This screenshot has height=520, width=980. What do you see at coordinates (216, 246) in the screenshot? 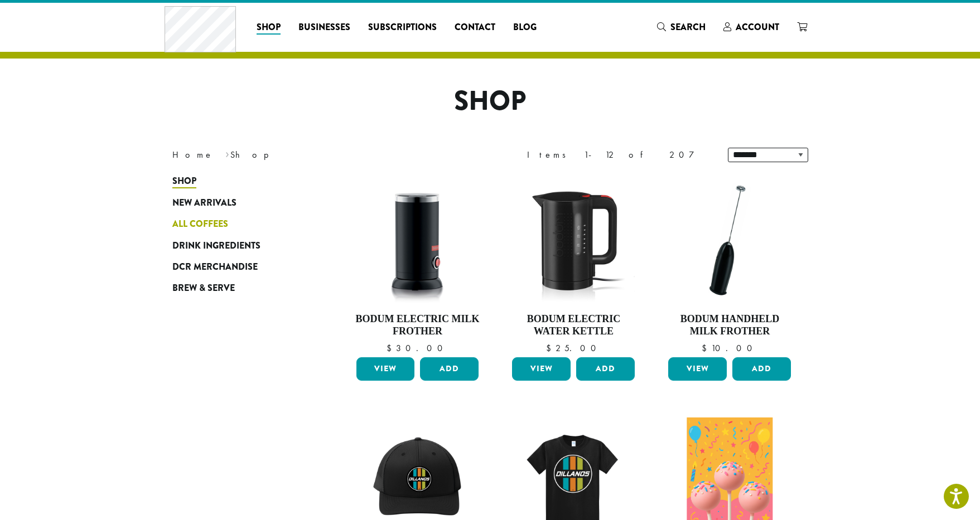
I see `span: Drink Ingredients` at bounding box center [216, 246].